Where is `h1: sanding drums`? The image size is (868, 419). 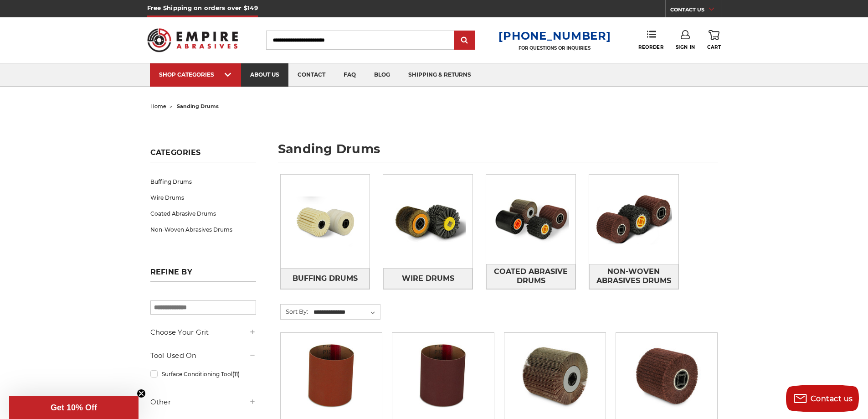 h1: sanding drums is located at coordinates (498, 152).